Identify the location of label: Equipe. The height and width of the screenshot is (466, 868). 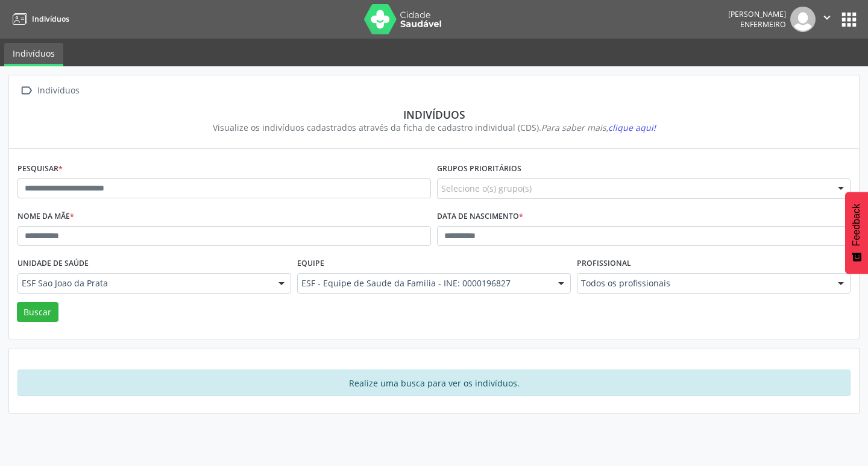
(311, 263).